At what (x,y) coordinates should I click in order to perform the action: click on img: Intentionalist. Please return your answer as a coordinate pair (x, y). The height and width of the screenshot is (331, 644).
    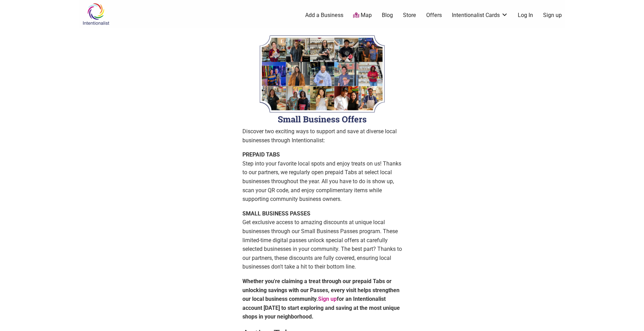
    Looking at the image, I should click on (96, 14).